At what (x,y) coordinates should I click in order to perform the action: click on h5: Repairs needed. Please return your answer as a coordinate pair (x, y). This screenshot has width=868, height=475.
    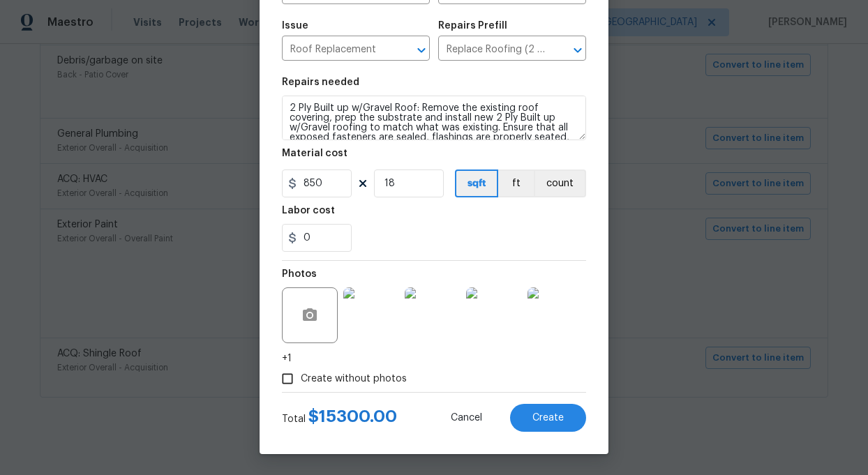
    Looking at the image, I should click on (320, 82).